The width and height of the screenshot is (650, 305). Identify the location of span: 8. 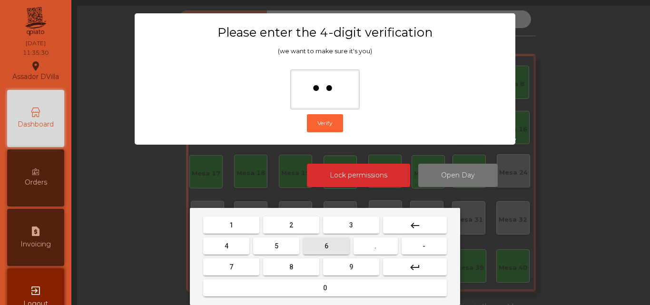
(291, 267).